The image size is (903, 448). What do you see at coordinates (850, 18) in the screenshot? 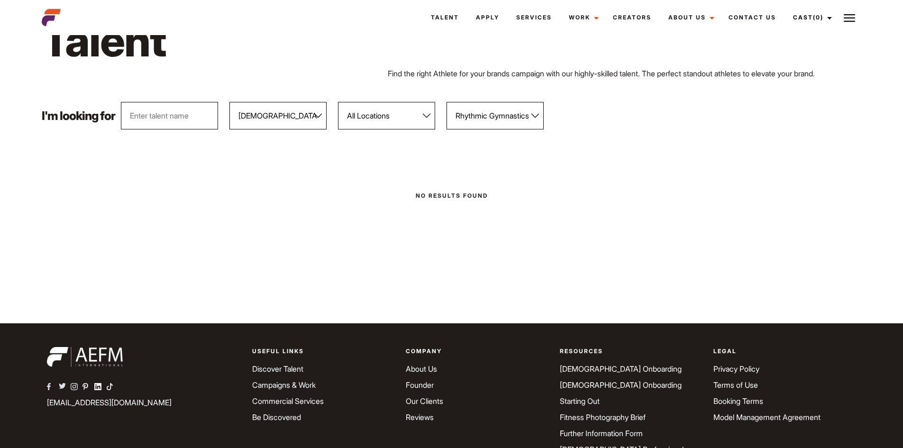
I see `img: Burger icon` at bounding box center [850, 18].